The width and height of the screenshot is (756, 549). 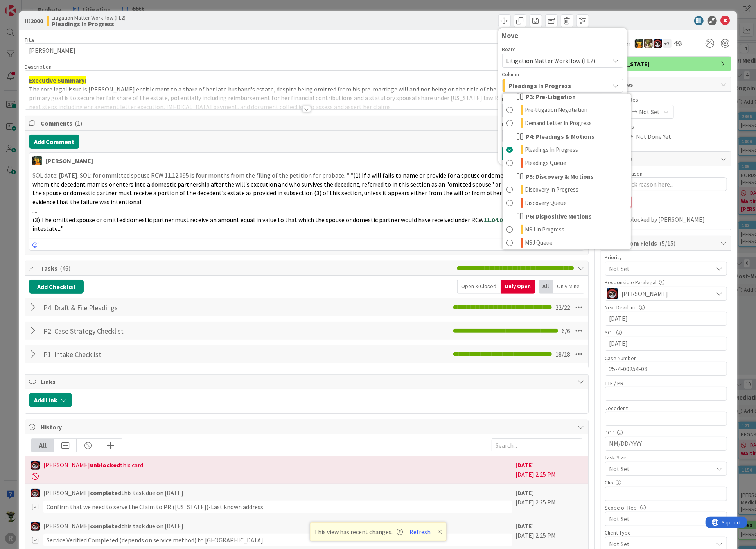 I want to click on span: Not Done Yet, so click(x=654, y=136).